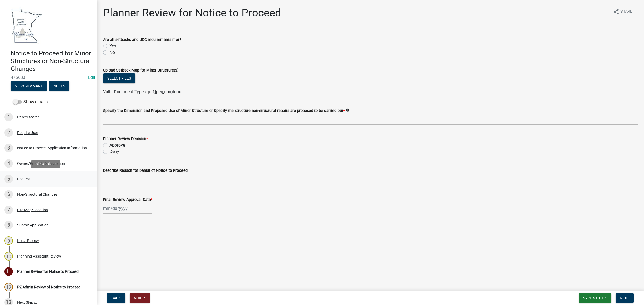  What do you see at coordinates (59, 86) in the screenshot?
I see `button: Notes` at bounding box center [59, 86].